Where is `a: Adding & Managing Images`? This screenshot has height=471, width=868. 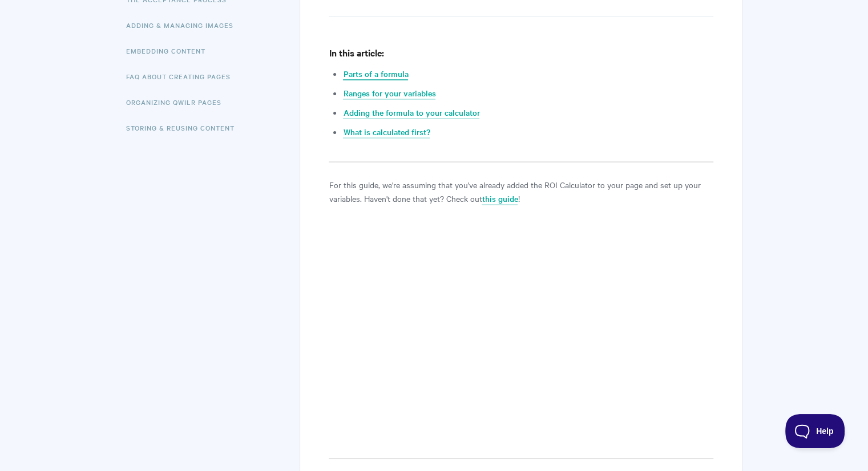
a: Adding & Managing Images is located at coordinates (184, 25).